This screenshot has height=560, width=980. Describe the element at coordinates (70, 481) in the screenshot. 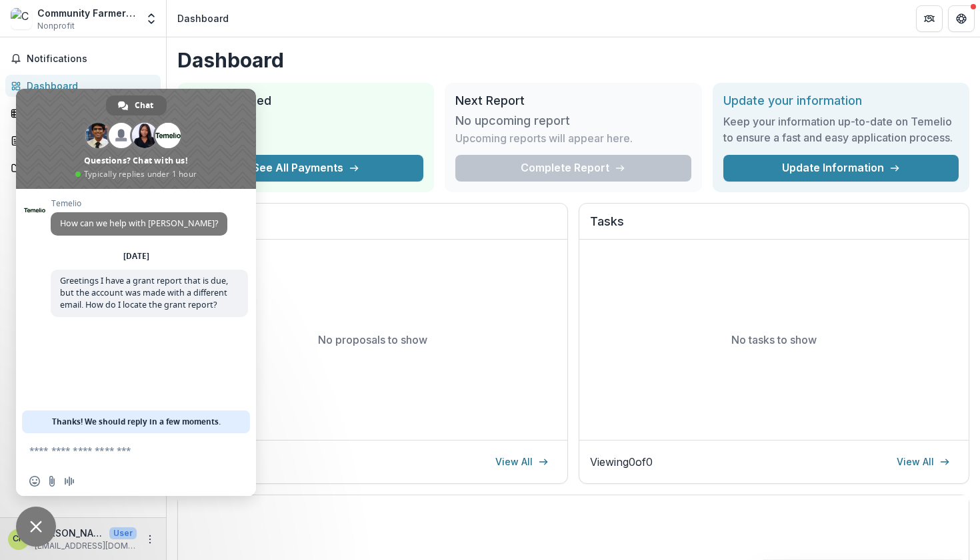

I see `span: Audio message` at that location.